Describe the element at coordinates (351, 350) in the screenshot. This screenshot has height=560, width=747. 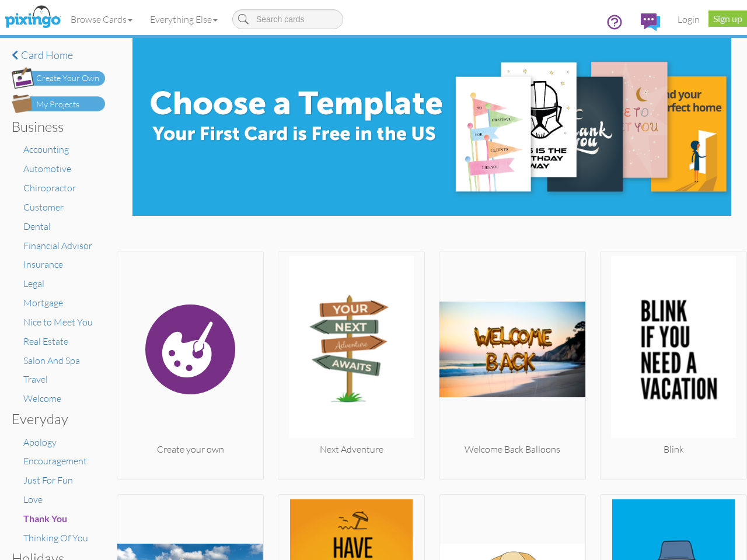
I see `img: 20250811-165541-04b25b21e4b4-250.jpg` at that location.